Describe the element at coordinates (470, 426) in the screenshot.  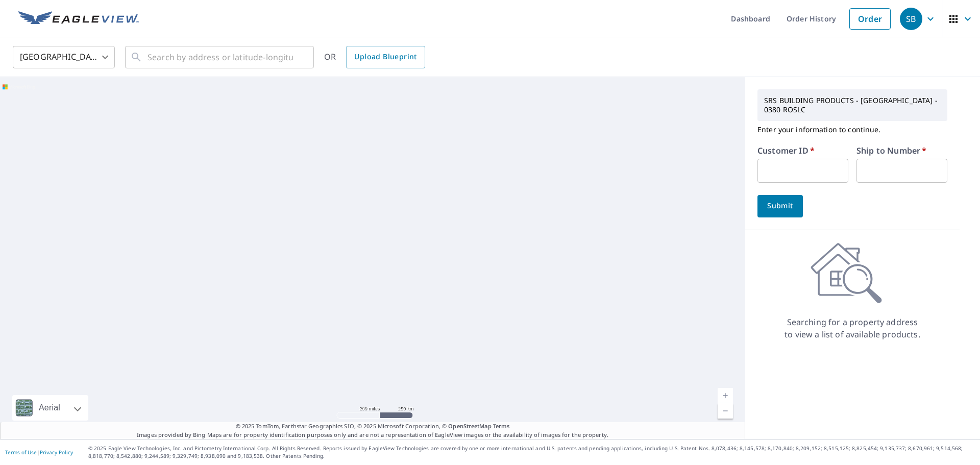
I see `a: OpenStreetMap` at that location.